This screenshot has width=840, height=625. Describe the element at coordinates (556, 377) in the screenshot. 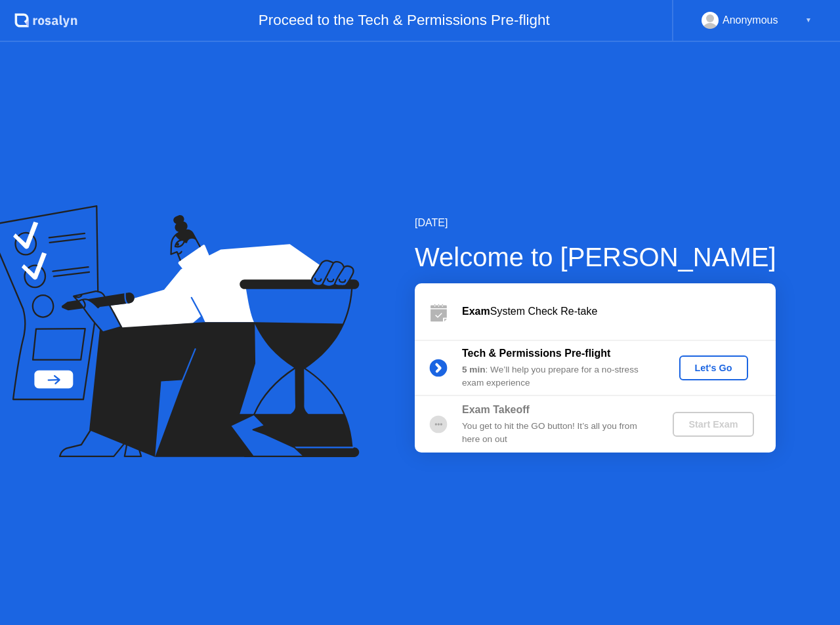

I see `div: : We’ll help you prepare for a no-stress exam experience` at that location.